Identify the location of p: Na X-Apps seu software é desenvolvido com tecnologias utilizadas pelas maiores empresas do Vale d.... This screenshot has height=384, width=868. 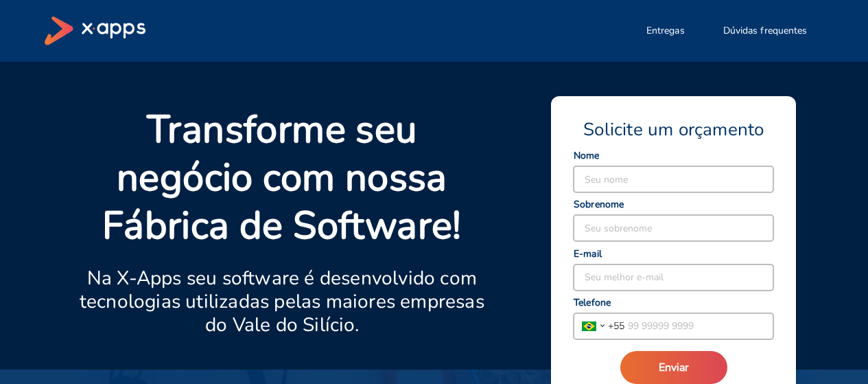
(282, 302).